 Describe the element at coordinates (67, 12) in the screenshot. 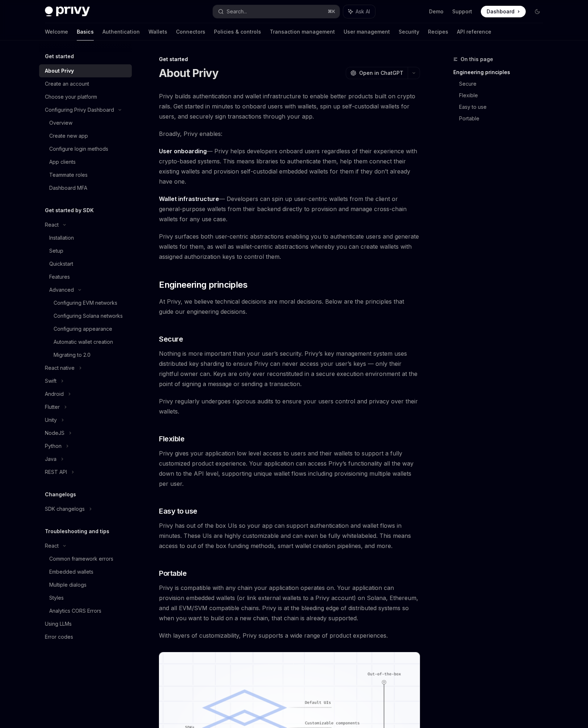

I see `img: dark logo` at that location.